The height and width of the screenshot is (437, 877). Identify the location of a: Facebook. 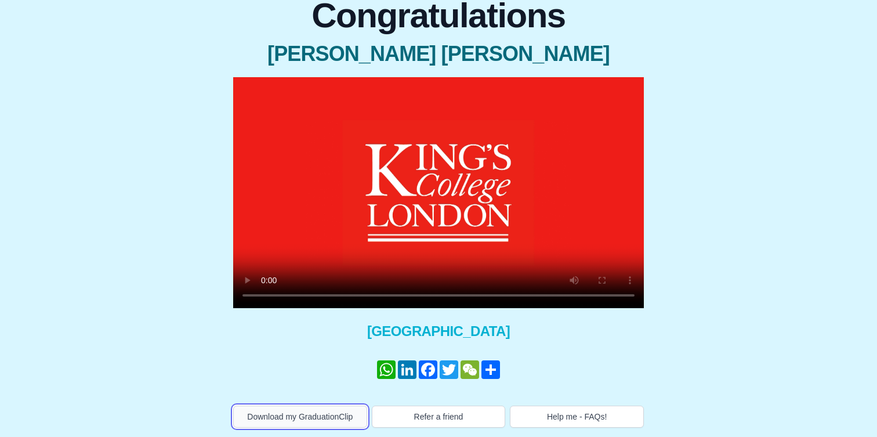
(428, 369).